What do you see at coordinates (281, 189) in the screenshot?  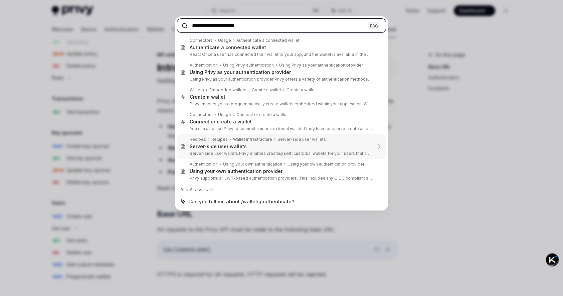 I see `div: Ask AI assistant` at bounding box center [281, 189].